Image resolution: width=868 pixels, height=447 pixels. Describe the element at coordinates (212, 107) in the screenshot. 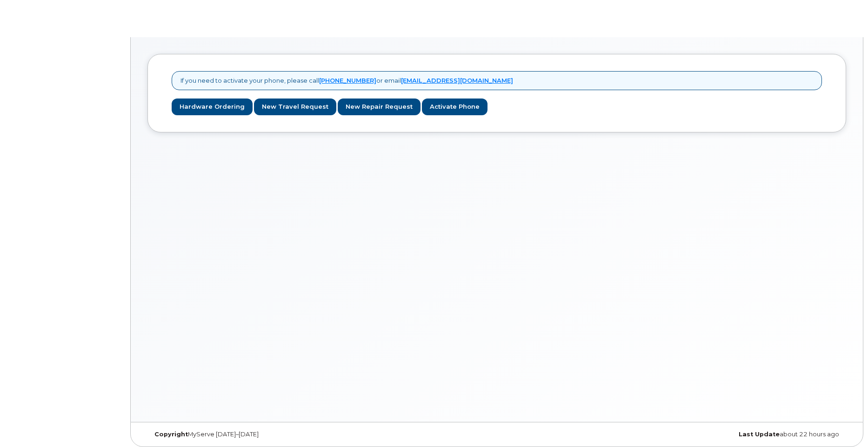

I see `a: Hardware Ordering` at that location.